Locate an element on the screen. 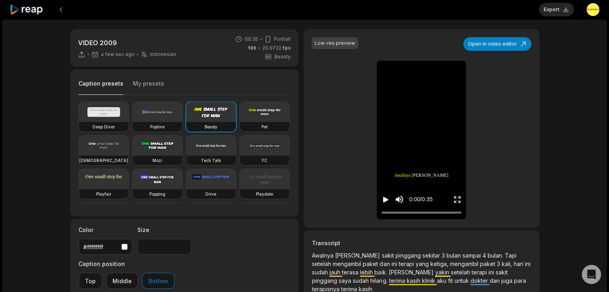 The height and width of the screenshot is (292, 609). span: terima is located at coordinates (398, 281).